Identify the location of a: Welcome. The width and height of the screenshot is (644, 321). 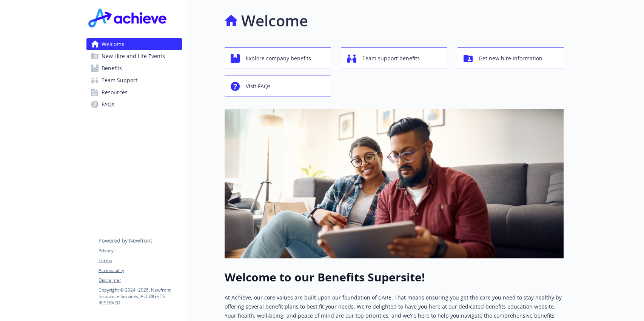
(134, 44).